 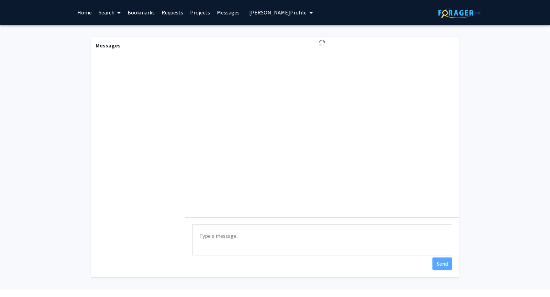 I want to click on a: Bookmarks, so click(x=141, y=12).